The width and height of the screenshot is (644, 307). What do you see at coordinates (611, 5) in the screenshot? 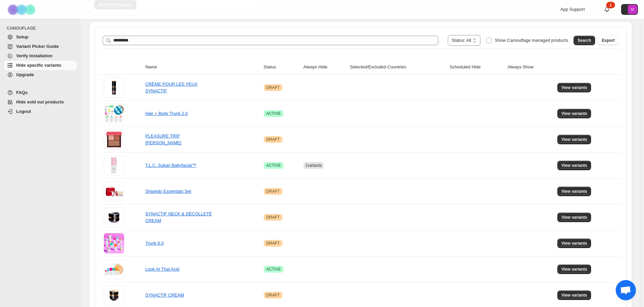
I see `div: 1` at bounding box center [611, 5].